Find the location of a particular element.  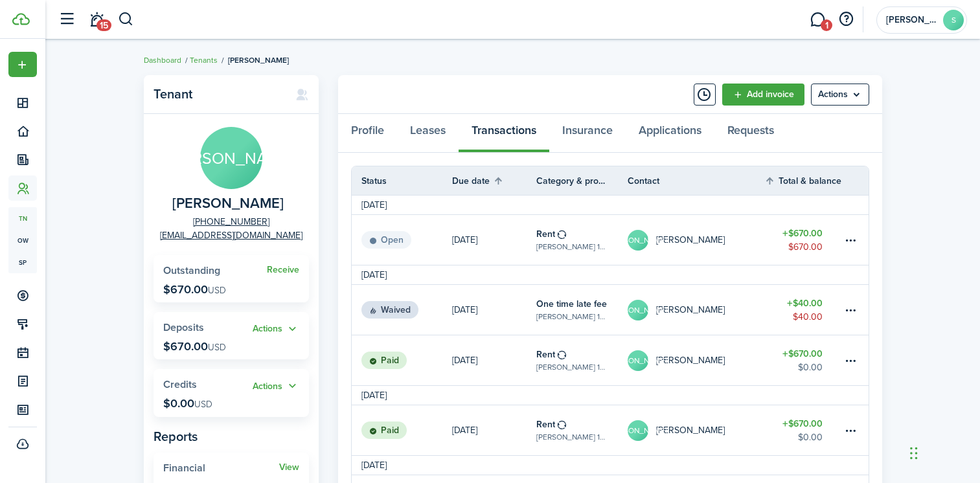

status: Open is located at coordinates (386, 240).